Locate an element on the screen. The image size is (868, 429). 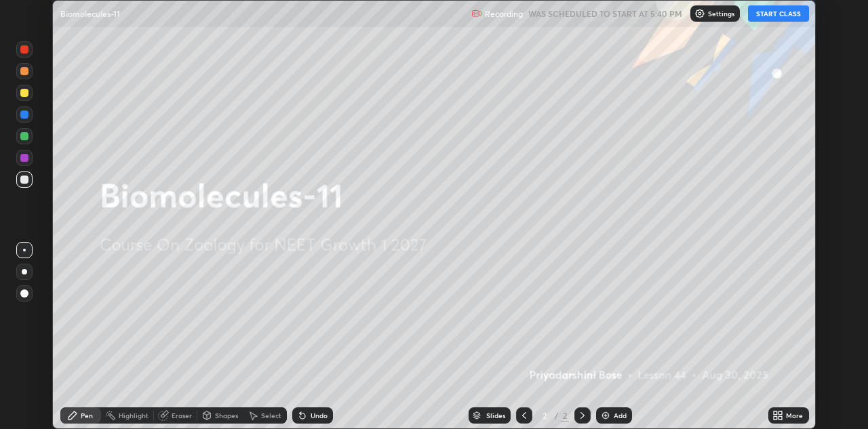
div: Highlight is located at coordinates (133, 416).